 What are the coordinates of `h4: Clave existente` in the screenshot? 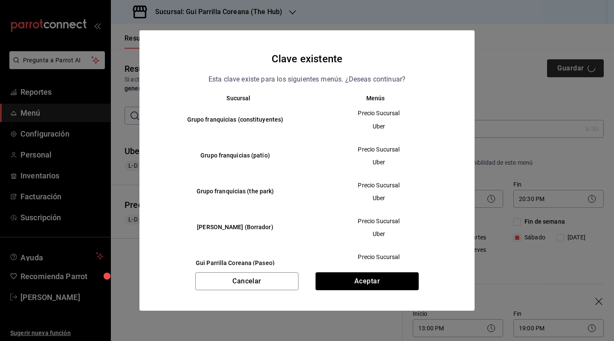 It's located at (307, 59).